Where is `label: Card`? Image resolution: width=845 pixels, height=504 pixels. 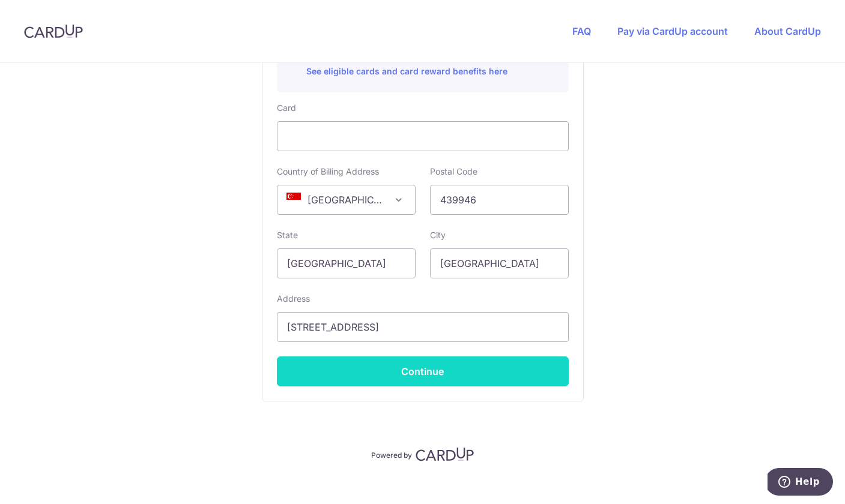
label: Card is located at coordinates (286, 108).